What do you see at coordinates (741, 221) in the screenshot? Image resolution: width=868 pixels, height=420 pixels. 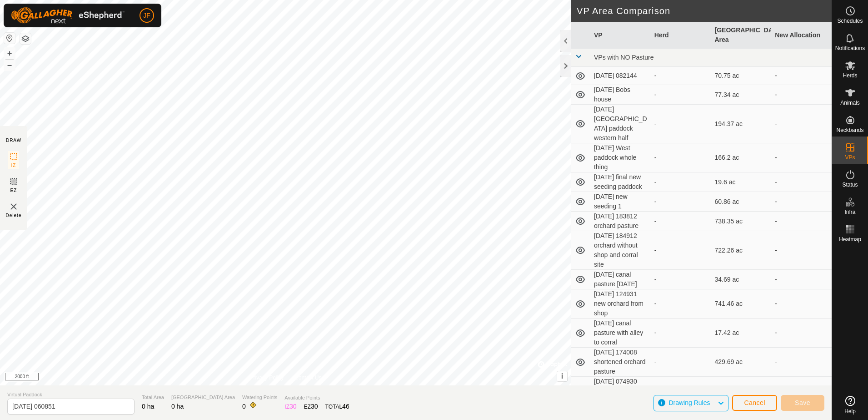 I see `td: 738.35 ac` at bounding box center [741, 221].